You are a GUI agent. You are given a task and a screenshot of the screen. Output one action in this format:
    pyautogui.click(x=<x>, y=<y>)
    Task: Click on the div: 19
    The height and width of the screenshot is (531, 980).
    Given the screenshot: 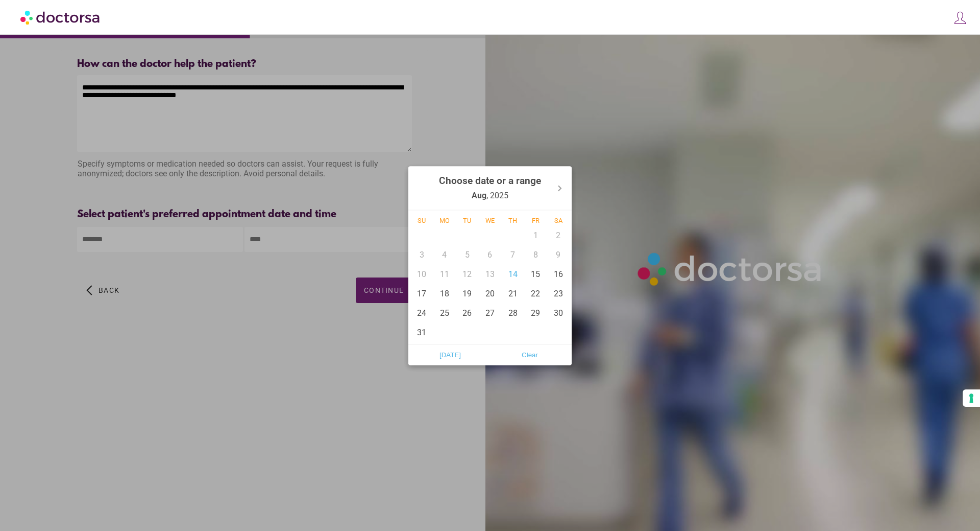 What is the action you would take?
    pyautogui.click(x=467, y=293)
    